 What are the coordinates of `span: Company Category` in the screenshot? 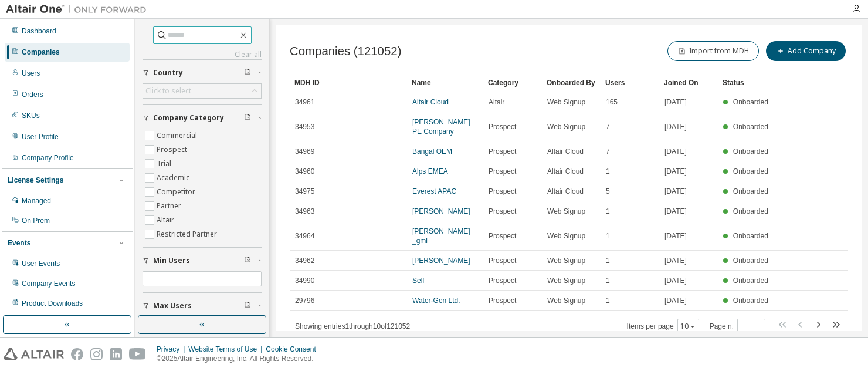 It's located at (189, 118).